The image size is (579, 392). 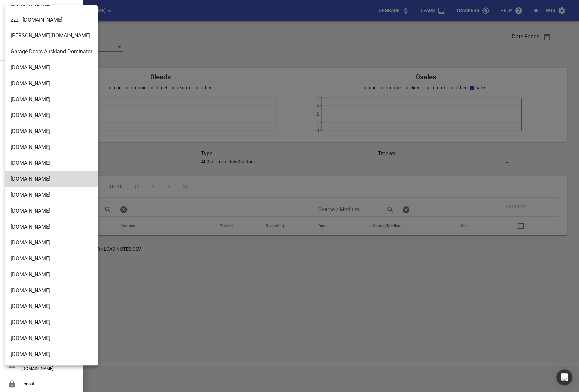 What do you see at coordinates (52, 52) in the screenshot?
I see `li: Garage Doors Auckland Dominator` at bounding box center [52, 52].